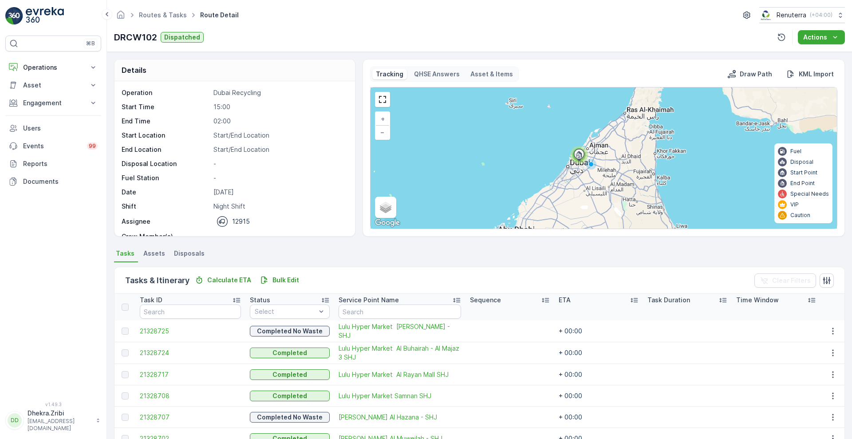 This screenshot has width=852, height=439. I want to click on p: Calculate ETA, so click(229, 280).